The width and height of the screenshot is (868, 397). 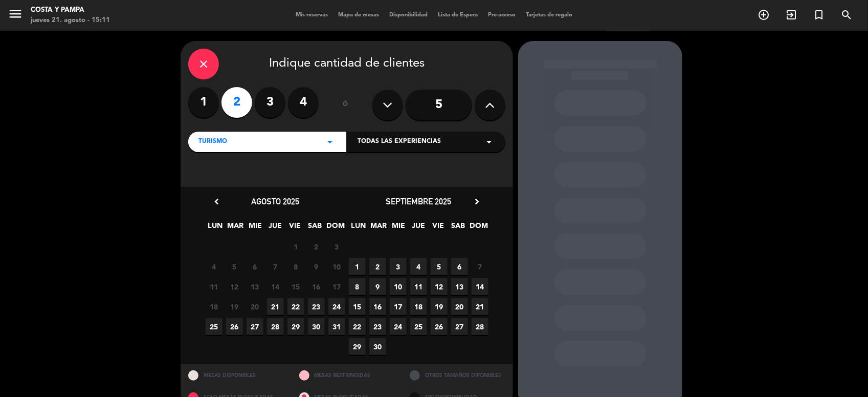 I want to click on div: ó, so click(x=345, y=105).